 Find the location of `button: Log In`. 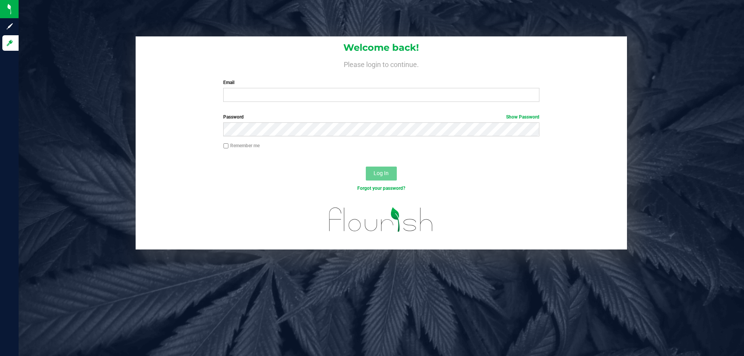

button: Log In is located at coordinates (381, 174).